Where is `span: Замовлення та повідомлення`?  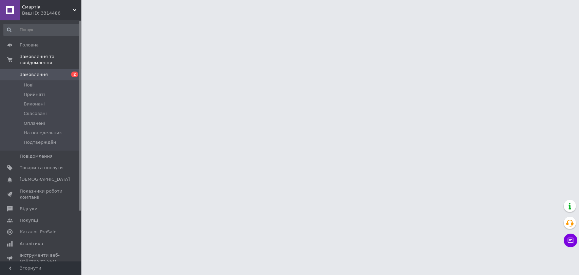 span: Замовлення та повідомлення is located at coordinates (51, 60).